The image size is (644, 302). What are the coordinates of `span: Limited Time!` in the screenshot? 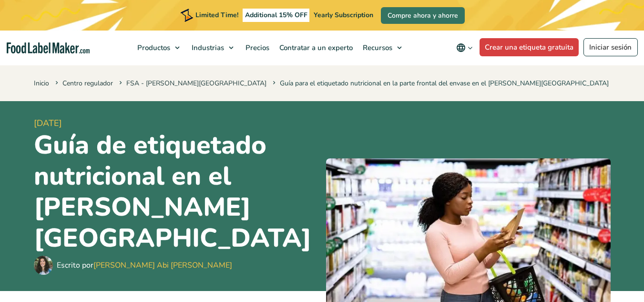 It's located at (217, 15).